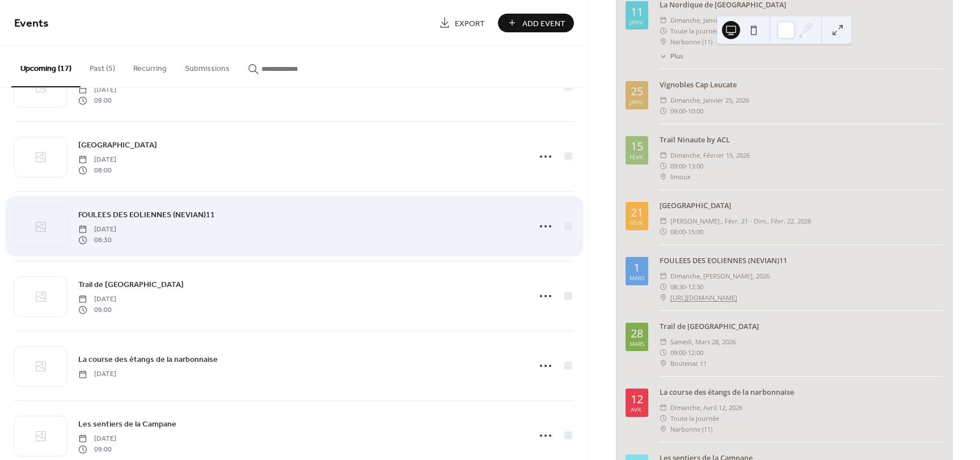 This screenshot has width=980, height=460. I want to click on span: 15:00, so click(695, 231).